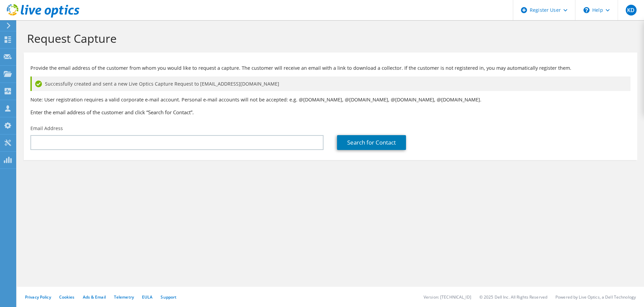 The height and width of the screenshot is (307, 644). I want to click on a: Privacy Policy, so click(38, 297).